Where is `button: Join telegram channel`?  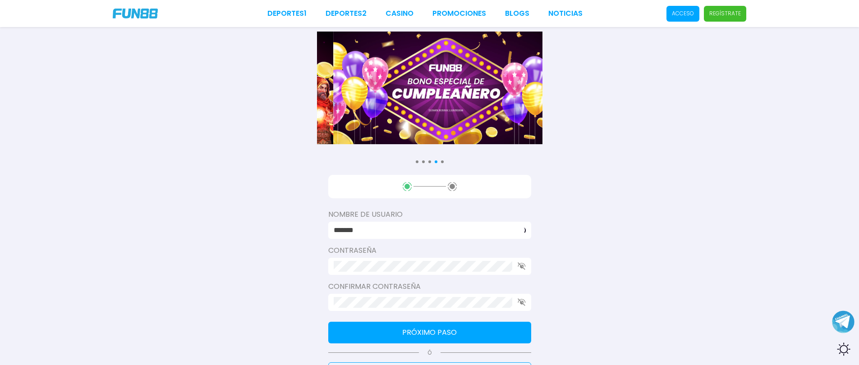
button: Join telegram channel is located at coordinates (843, 322).